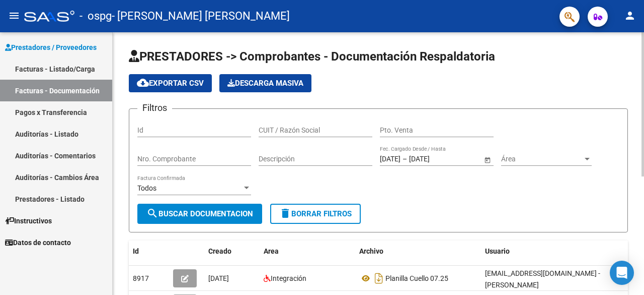 Image resolution: width=644 pixels, height=295 pixels. What do you see at coordinates (418, 251) in the screenshot?
I see `datatable-header-cell: Archivo` at bounding box center [418, 251].